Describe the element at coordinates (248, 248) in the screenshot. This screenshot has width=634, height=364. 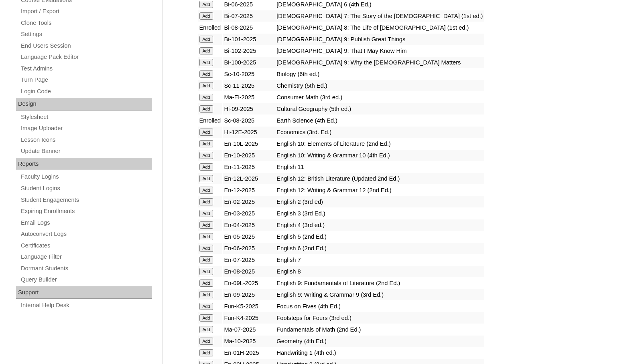
I see `td: En-06-2025` at that location.